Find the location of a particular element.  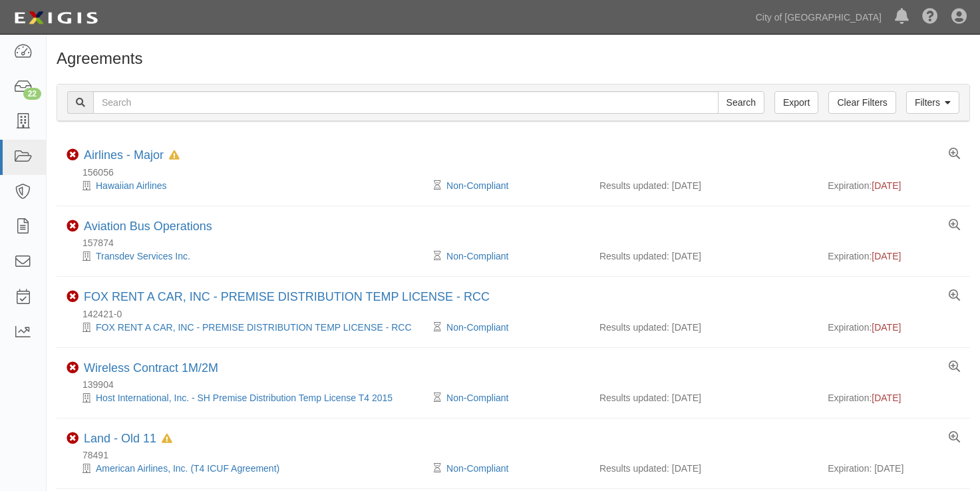

div: 78491 is located at coordinates (518, 455).